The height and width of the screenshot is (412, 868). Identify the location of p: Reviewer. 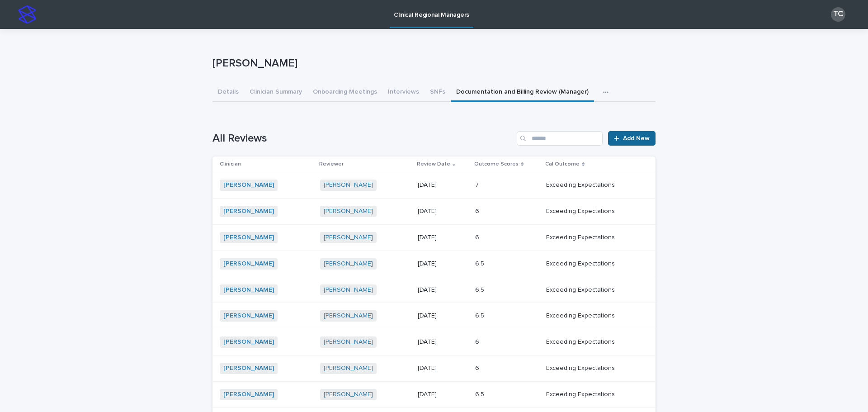
(332, 164).